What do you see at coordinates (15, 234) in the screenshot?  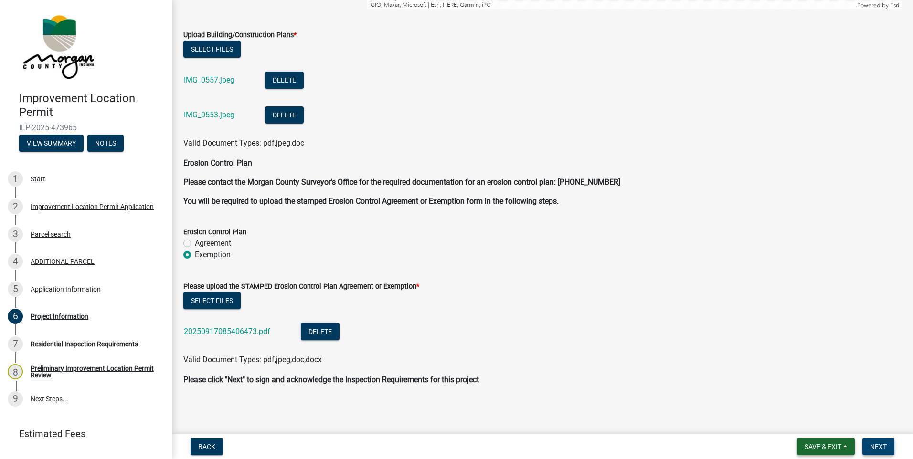 I see `div: 3` at bounding box center [15, 234].